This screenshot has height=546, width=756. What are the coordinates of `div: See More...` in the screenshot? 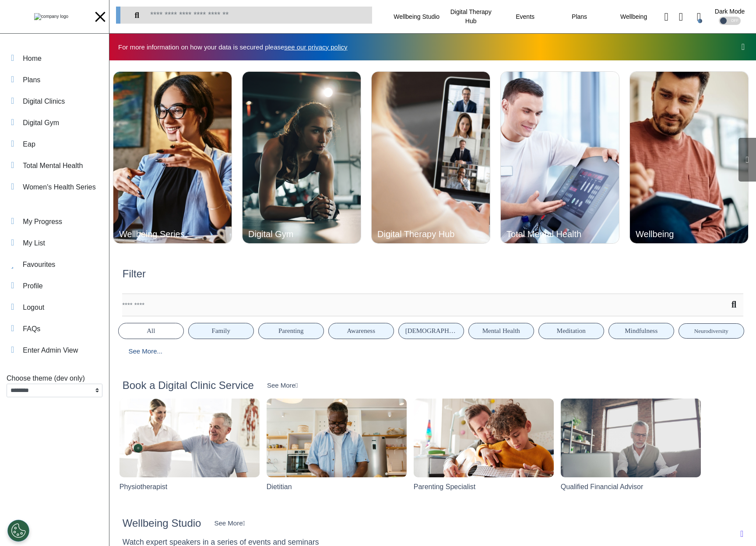 It's located at (146, 351).